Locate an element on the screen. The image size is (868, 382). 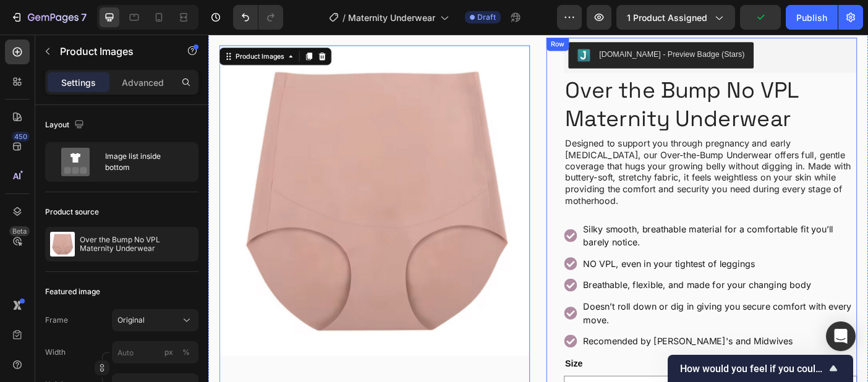
span: 1 product assigned is located at coordinates (667, 17).